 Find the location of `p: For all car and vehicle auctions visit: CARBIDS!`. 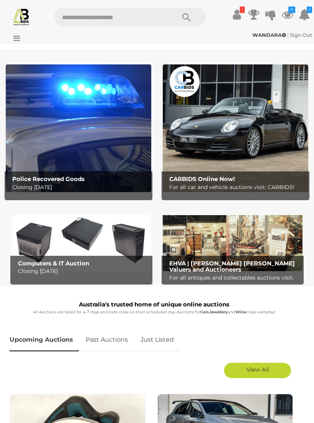

p: For all car and vehicle auctions visit: CARBIDS! is located at coordinates (237, 187).